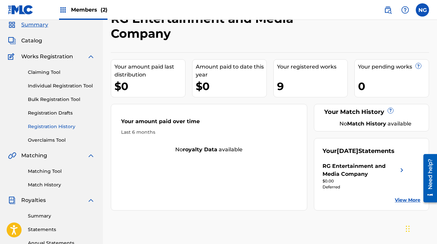 The width and height of the screenshot is (437, 244). Describe the element at coordinates (150, 71) in the screenshot. I see `div: Your amount paid last distribution` at that location.